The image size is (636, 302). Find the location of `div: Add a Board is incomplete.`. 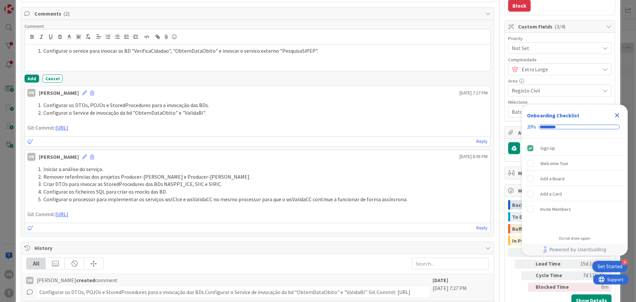

div: Add a Board is incomplete. is located at coordinates (575, 179).